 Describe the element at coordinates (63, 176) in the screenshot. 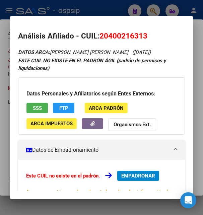

I see `strong: Este CUIL no existe en el padrón.` at that location.